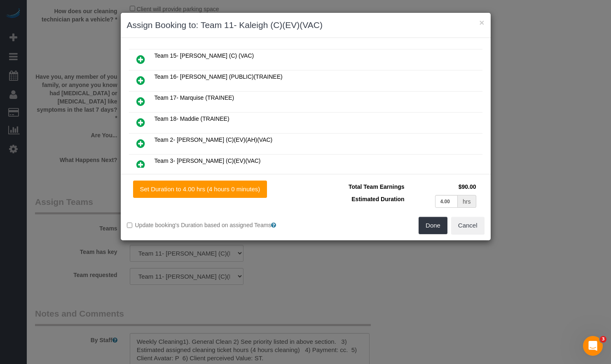  I want to click on input: Update booking's Duration based on assigned Teams, so click(130, 225).